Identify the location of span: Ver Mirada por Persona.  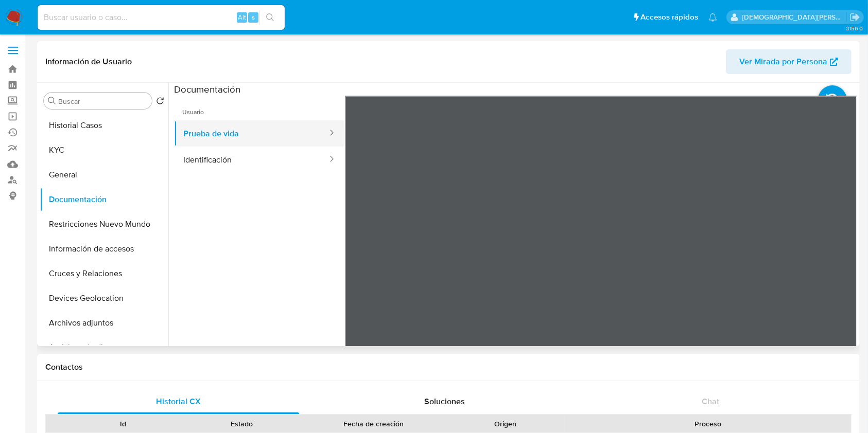
(783, 62).